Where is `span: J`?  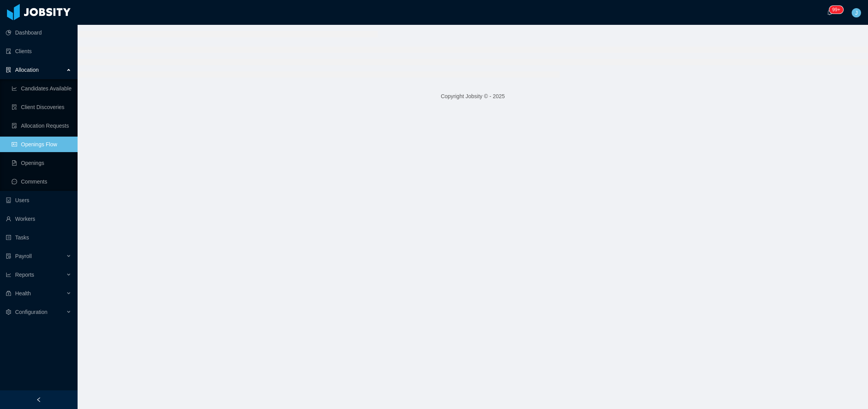 span: J is located at coordinates (857, 12).